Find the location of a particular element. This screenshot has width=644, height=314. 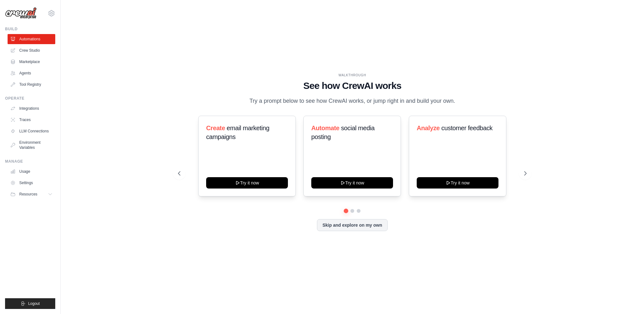

button: Logout is located at coordinates (30, 304).